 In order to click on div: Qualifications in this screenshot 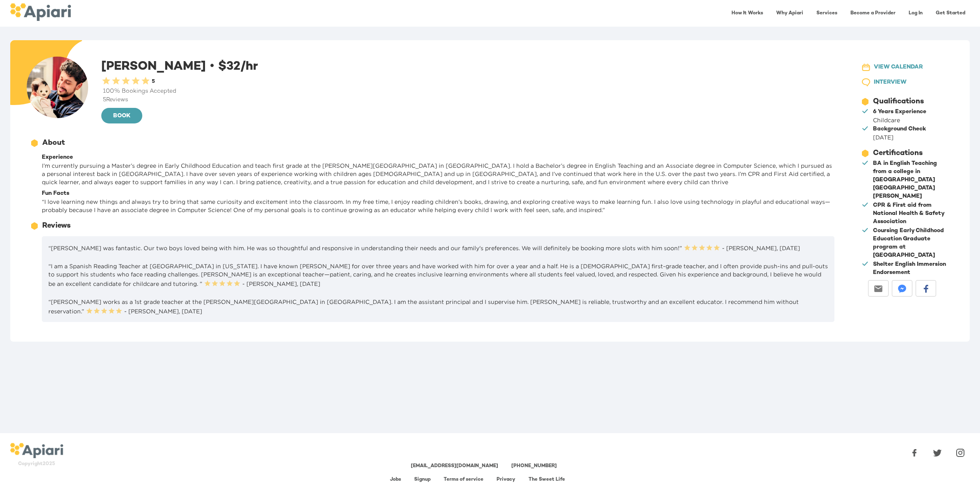, I will do `click(899, 102)`.